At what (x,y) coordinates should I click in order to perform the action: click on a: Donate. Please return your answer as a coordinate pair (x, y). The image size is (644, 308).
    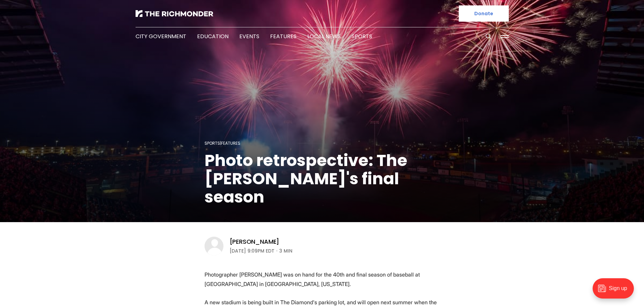
    Looking at the image, I should click on (484, 13).